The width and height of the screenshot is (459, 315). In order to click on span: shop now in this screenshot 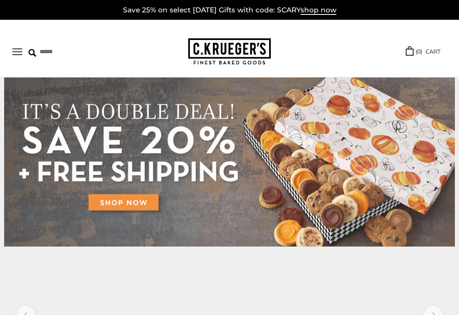, I will do `click(318, 10)`.